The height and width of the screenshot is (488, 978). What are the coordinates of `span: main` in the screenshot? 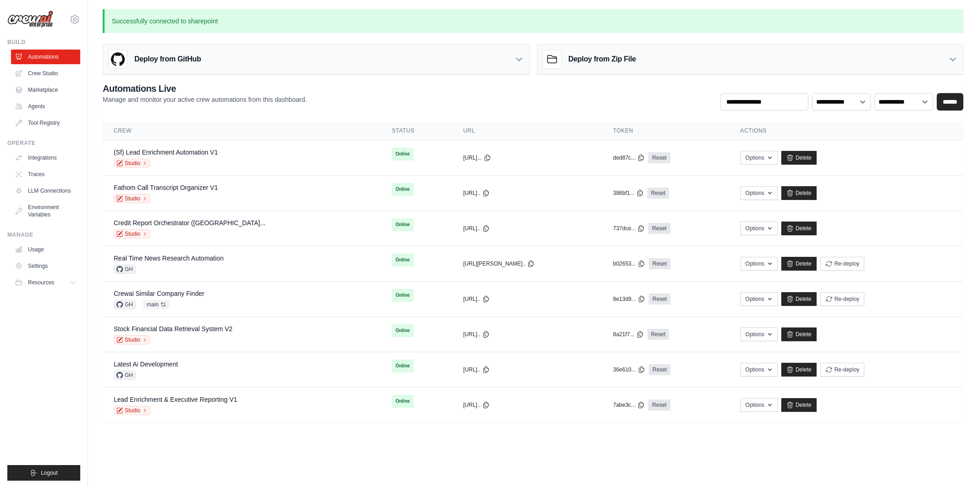 It's located at (156, 304).